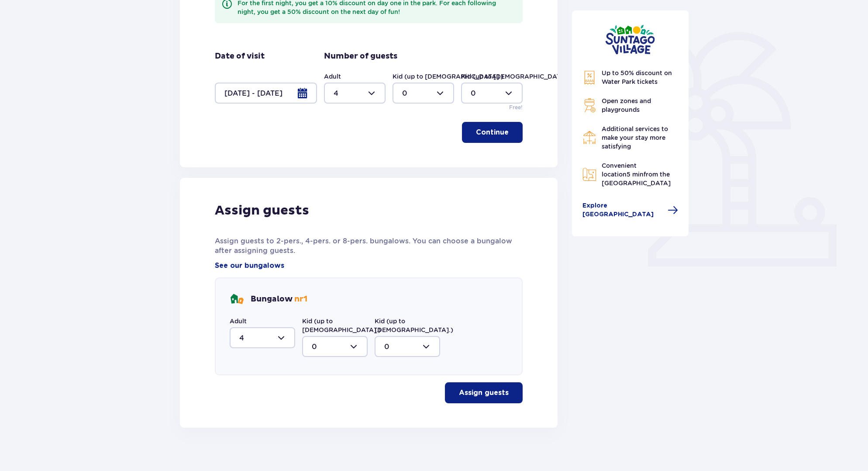 The height and width of the screenshot is (471, 868). I want to click on img: Suntago Village, so click(630, 39).